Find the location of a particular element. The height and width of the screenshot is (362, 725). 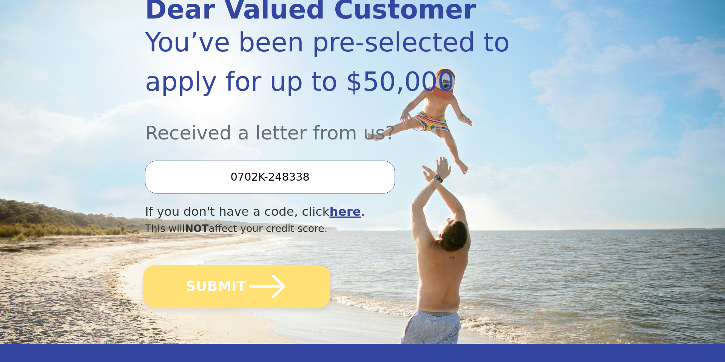

div: Received a letter from us? is located at coordinates (329, 124).